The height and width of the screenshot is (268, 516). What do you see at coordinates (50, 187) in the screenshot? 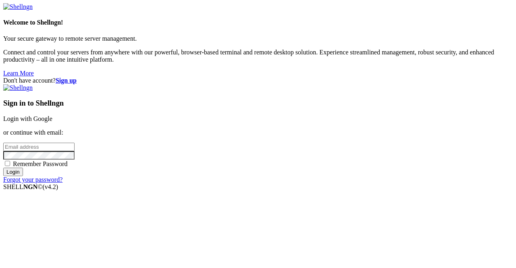
I see `span: 4.2.0` at bounding box center [50, 187].